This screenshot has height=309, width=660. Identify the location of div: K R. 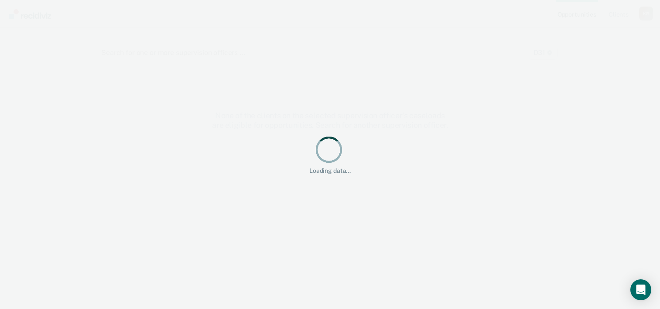
(646, 14).